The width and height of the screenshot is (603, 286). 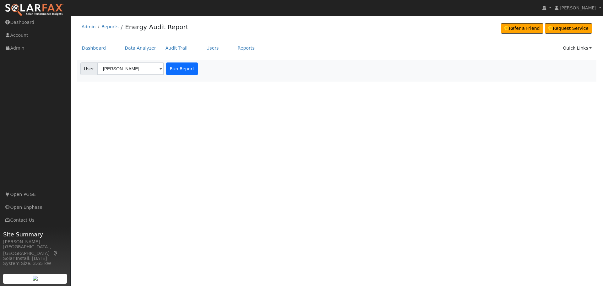 What do you see at coordinates (35, 234) in the screenshot?
I see `span: Site Summary` at bounding box center [35, 234].